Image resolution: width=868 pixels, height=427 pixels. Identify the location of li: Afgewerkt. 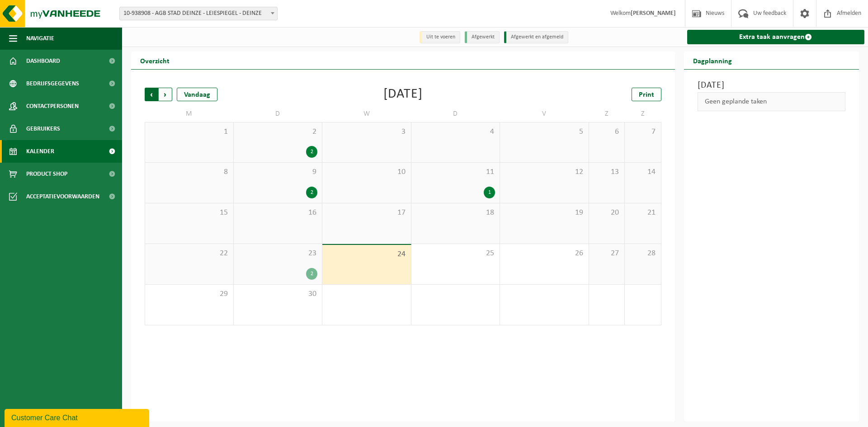
(482, 37).